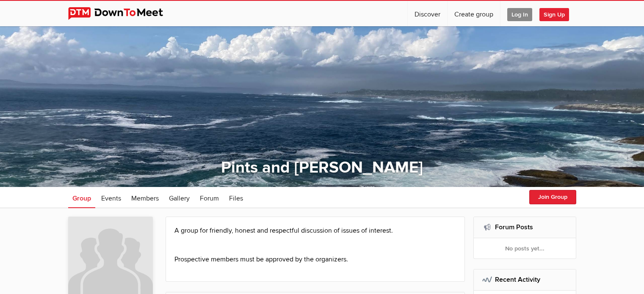 The height and width of the screenshot is (294, 644). Describe the element at coordinates (145, 198) in the screenshot. I see `span: Members` at that location.